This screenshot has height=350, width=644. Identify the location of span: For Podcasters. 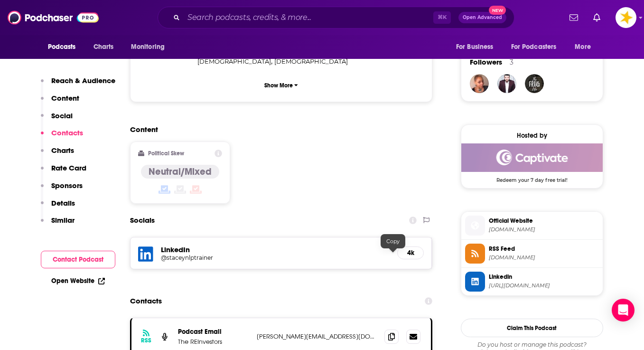
(534, 47).